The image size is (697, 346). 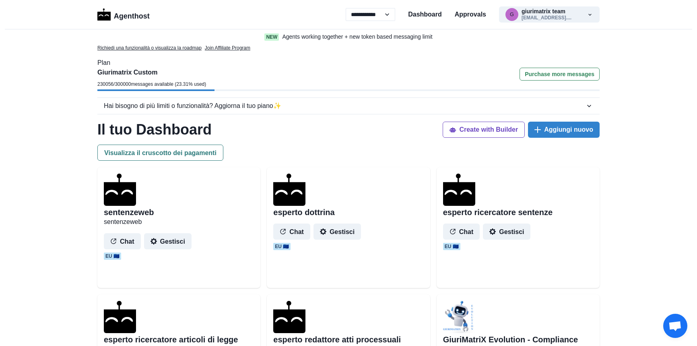 I want to click on h2: esperto redattore atti processuali, so click(x=337, y=339).